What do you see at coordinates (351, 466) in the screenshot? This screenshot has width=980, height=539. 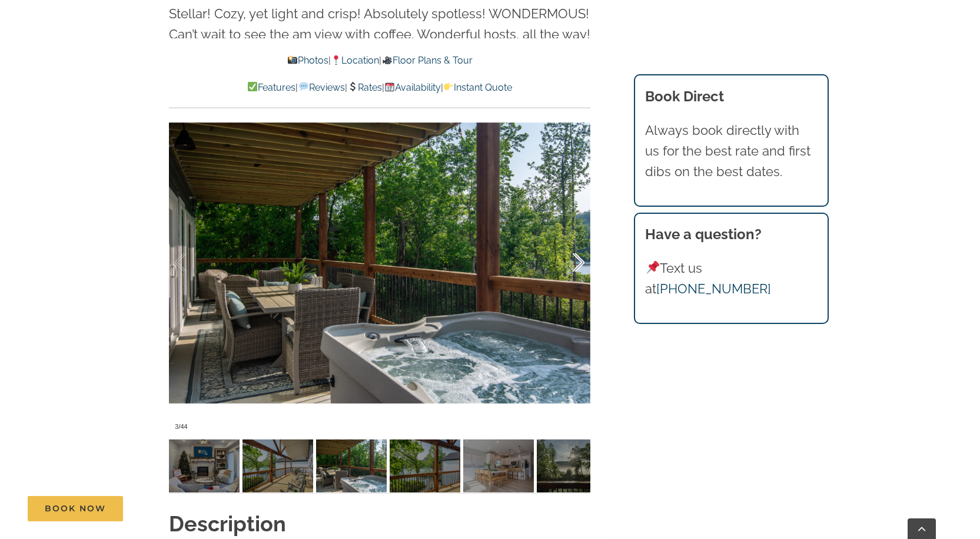 I see `img: Blue-Pearl-vacation-home-rental-Lake-Taneycomo-2155-scaled.jpg-nggid041589-ngg0dyn-120x90-00f0w01...` at bounding box center [351, 466].